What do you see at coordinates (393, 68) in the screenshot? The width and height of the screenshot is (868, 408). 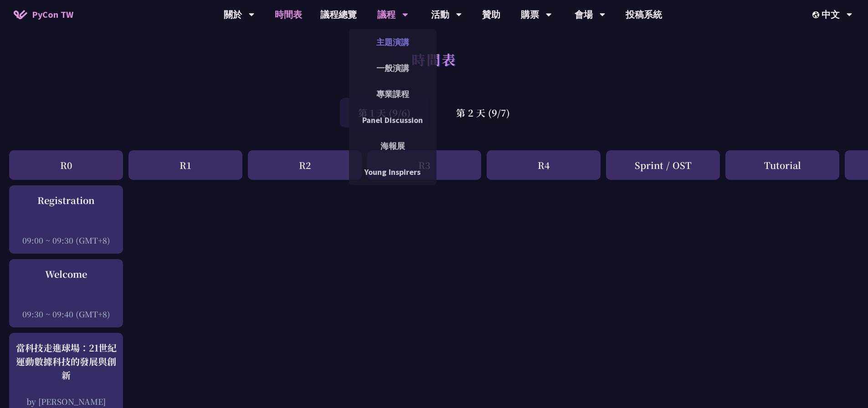 I see `a: 一般演講` at bounding box center [393, 68].